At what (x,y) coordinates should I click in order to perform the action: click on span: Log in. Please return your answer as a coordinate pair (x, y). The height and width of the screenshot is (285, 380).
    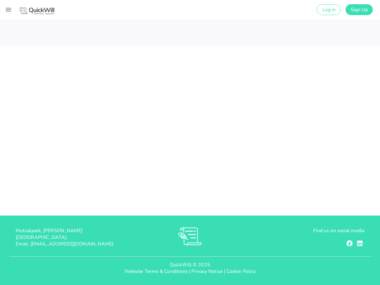
    Looking at the image, I should click on (329, 10).